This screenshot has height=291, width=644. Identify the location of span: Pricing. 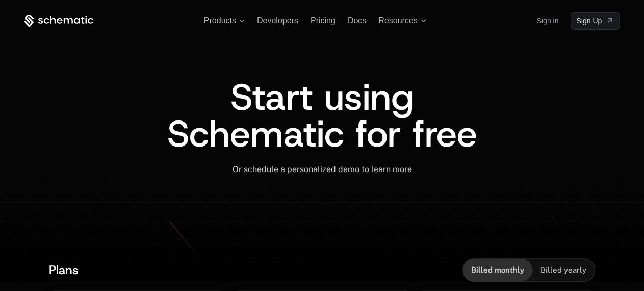
(322, 21).